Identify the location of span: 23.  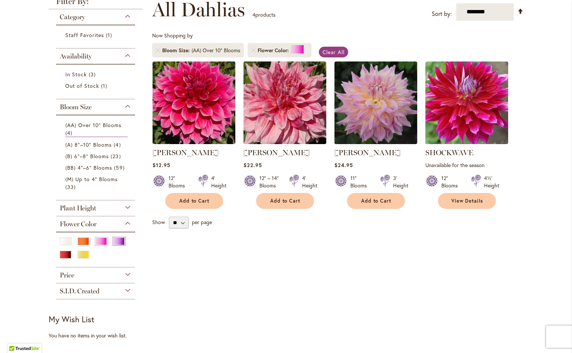
(116, 156).